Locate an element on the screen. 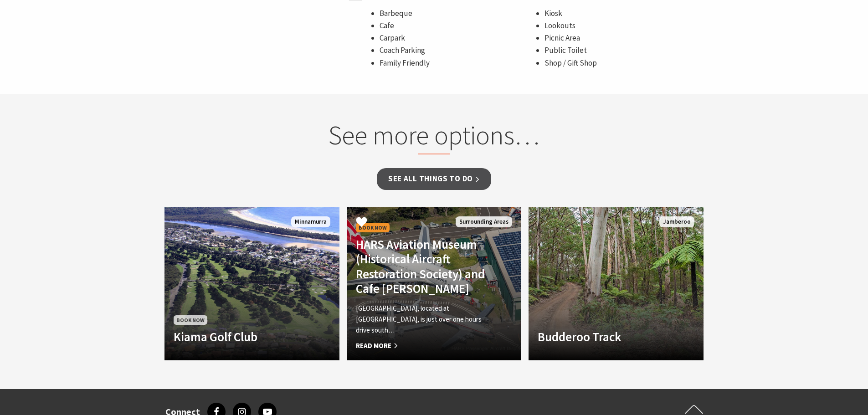 The height and width of the screenshot is (415, 868). li: Family Friendly is located at coordinates (457, 63).